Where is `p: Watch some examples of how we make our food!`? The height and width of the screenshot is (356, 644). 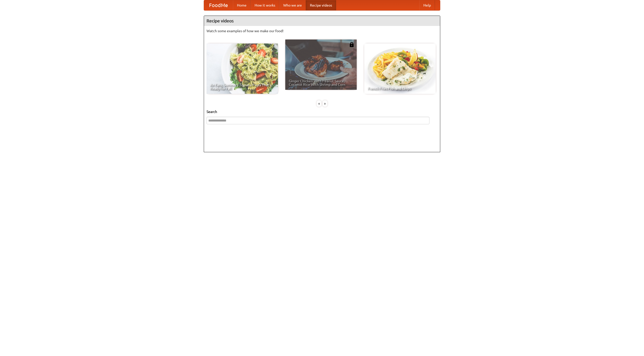
p: Watch some examples of how we make our food! is located at coordinates (322, 31).